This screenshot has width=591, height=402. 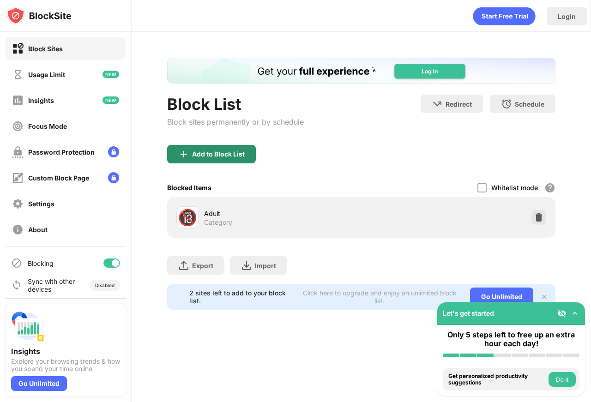 I want to click on img: block-on.svg, so click(x=18, y=48).